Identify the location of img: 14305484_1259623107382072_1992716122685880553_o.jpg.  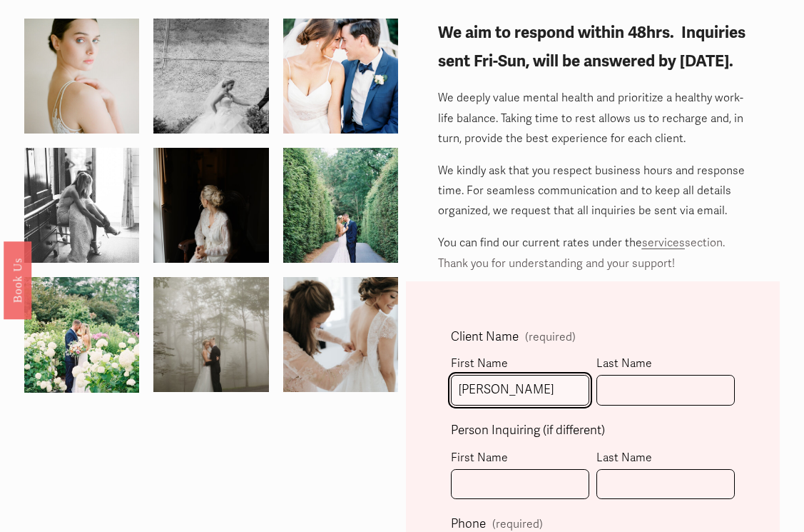
(81, 335).